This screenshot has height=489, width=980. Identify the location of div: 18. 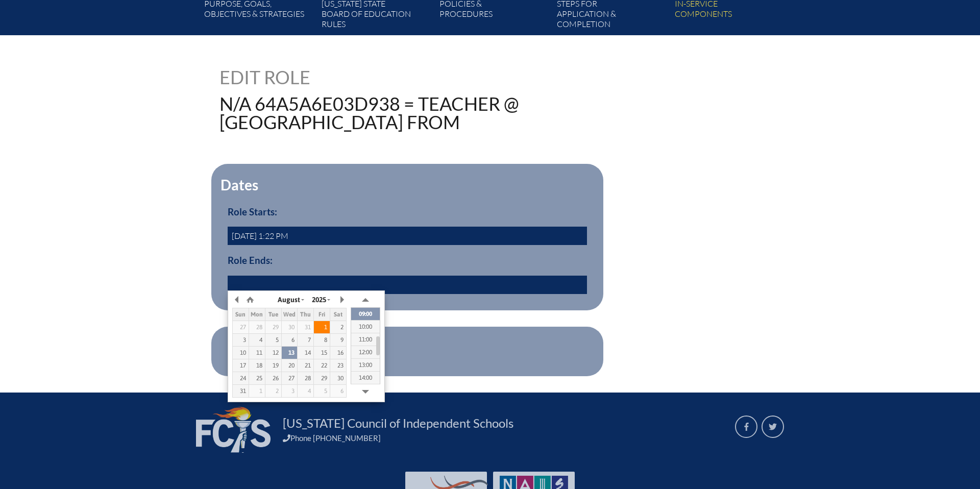
(257, 365).